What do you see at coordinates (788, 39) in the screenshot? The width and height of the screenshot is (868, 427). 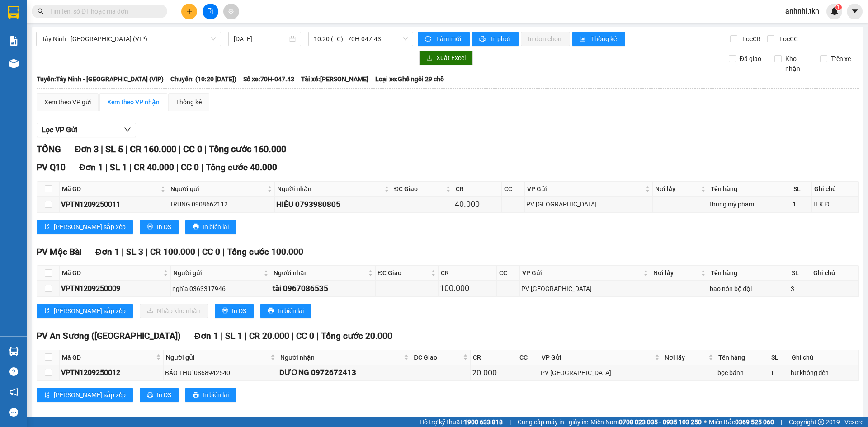 I see `span: Lọc CC` at bounding box center [788, 39].